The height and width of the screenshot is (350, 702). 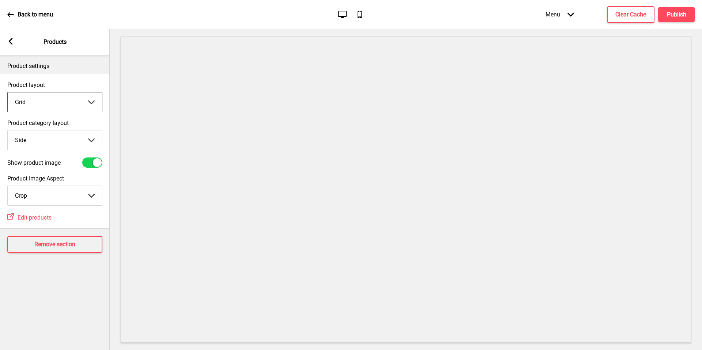 What do you see at coordinates (55, 66) in the screenshot?
I see `p: Product settings` at bounding box center [55, 66].